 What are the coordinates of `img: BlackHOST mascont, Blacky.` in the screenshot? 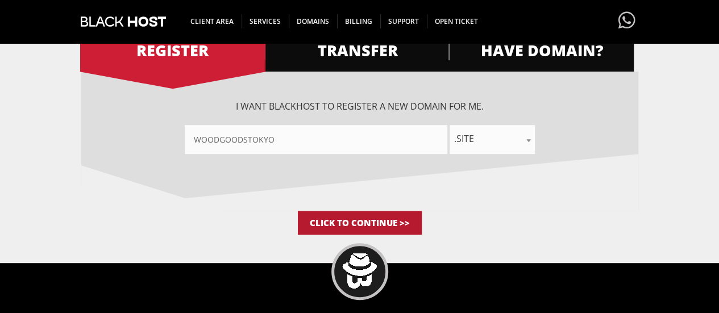 It's located at (359, 270).